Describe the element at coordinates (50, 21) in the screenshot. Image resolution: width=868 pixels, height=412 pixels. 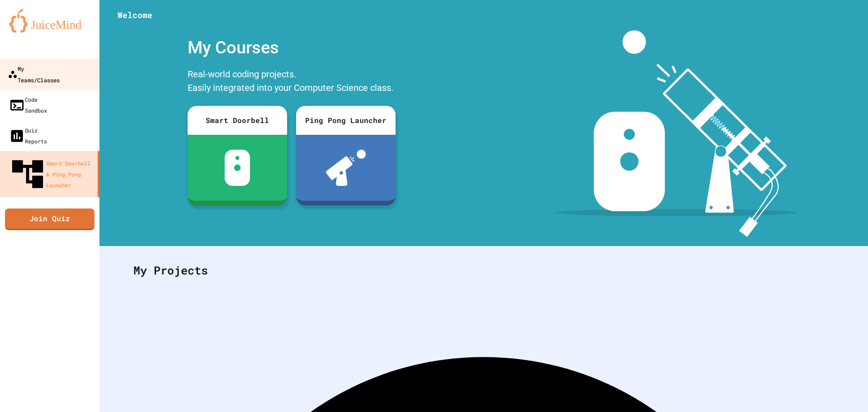
I see `img: logo-orange.svg` at that location.